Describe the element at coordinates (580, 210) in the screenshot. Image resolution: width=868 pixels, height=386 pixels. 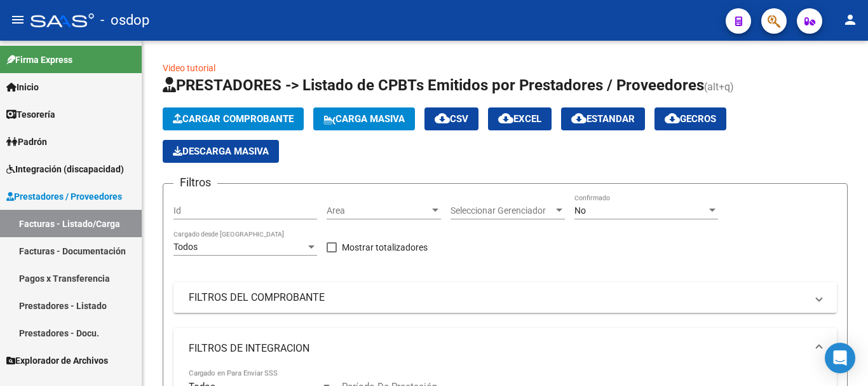
I see `span: No` at that location.